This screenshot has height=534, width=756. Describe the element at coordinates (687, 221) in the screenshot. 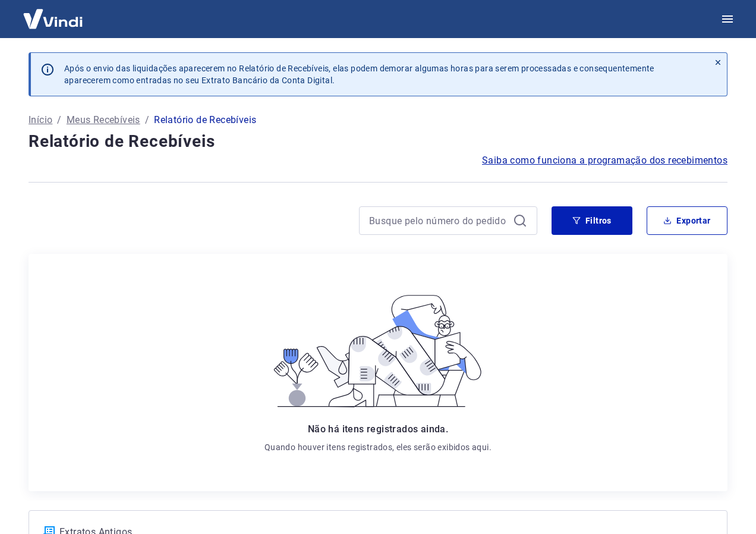

I see `button: Exportar` at that location.